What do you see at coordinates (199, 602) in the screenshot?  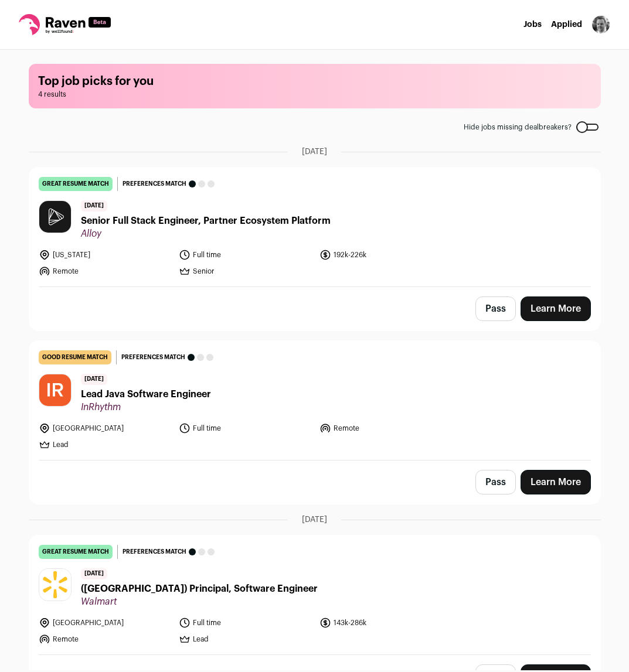 I see `span: Walmart` at bounding box center [199, 602].